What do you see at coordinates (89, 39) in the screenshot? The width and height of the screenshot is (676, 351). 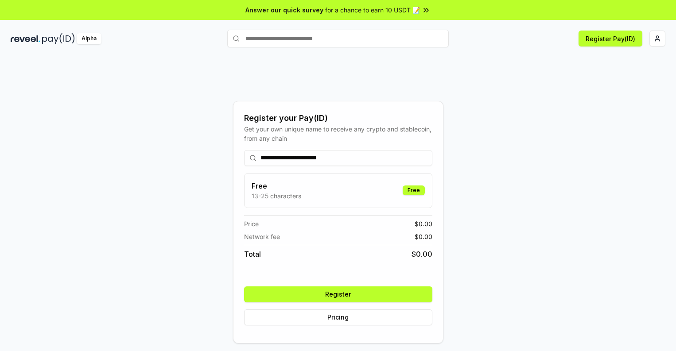 I see `div: Alpha` at bounding box center [89, 39].